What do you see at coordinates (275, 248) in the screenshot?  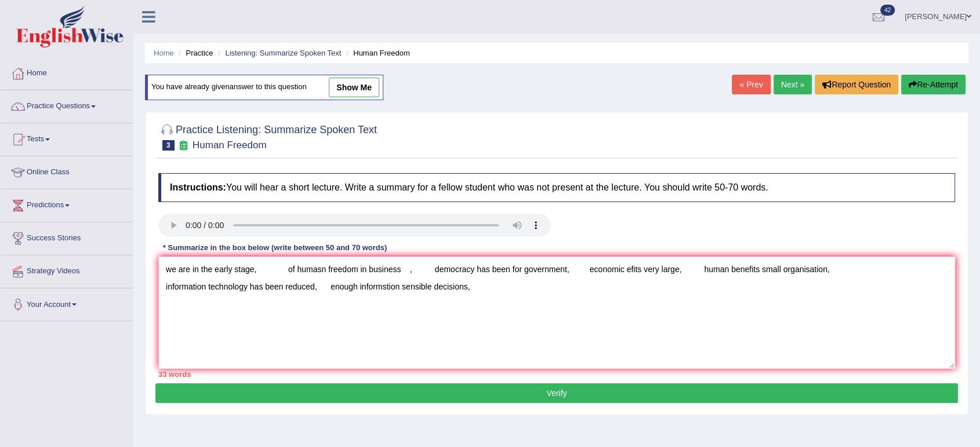 I see `div: * Summarize in the box below (write between 50 and 70 words)` at bounding box center [275, 248].